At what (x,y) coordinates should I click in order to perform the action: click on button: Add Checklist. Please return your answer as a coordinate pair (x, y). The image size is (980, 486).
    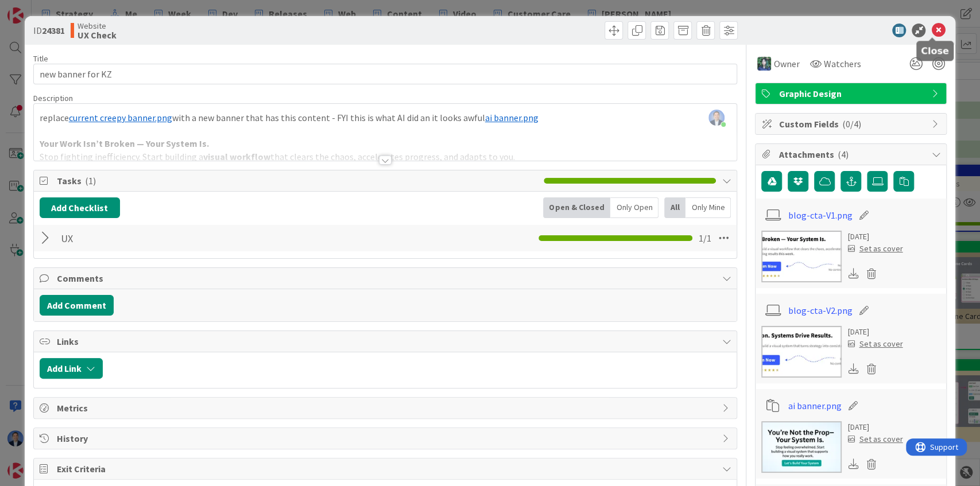
    Looking at the image, I should click on (80, 208).